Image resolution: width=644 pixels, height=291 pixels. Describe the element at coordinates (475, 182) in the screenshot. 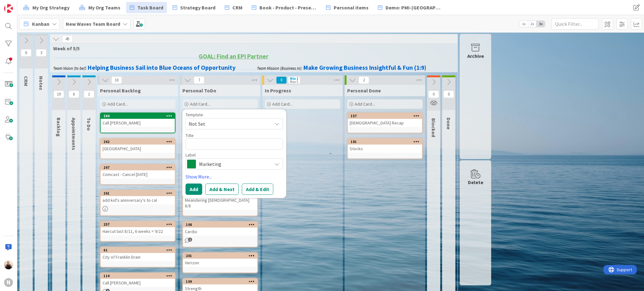

I see `div: Delete` at that location.